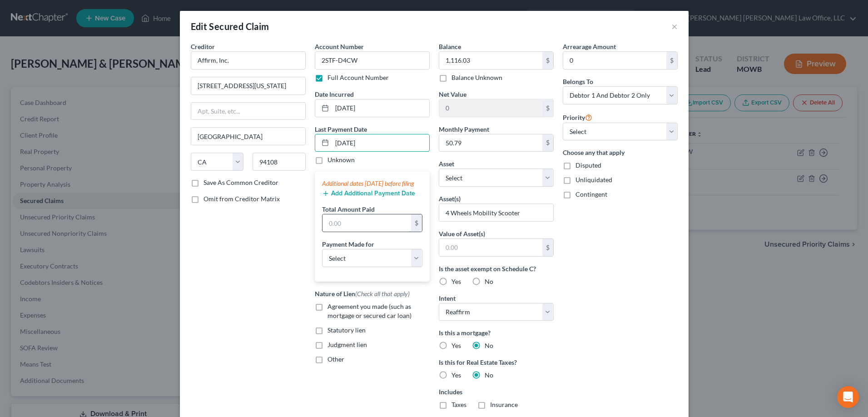 Image resolution: width=868 pixels, height=417 pixels. Describe the element at coordinates (349, 209) in the screenshot. I see `label: Total Amount Paid` at that location.